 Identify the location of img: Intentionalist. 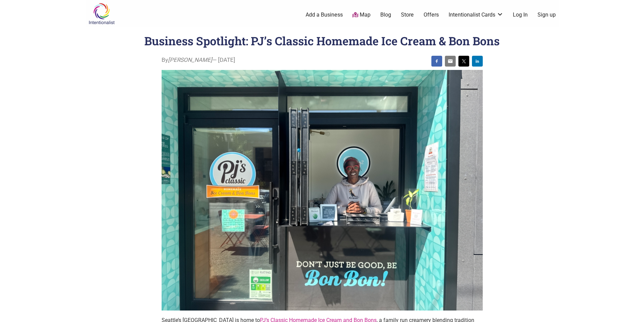
(101, 13).